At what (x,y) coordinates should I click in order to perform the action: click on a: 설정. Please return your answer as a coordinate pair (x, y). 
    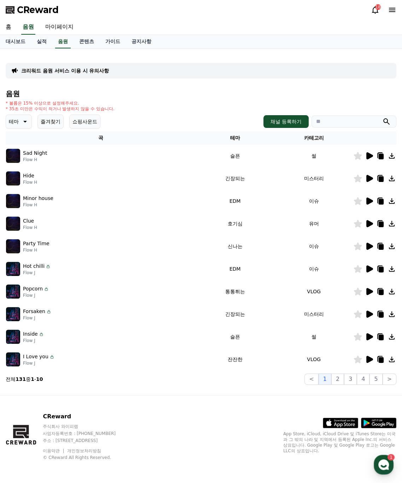
    Looking at the image, I should click on (114, 233).